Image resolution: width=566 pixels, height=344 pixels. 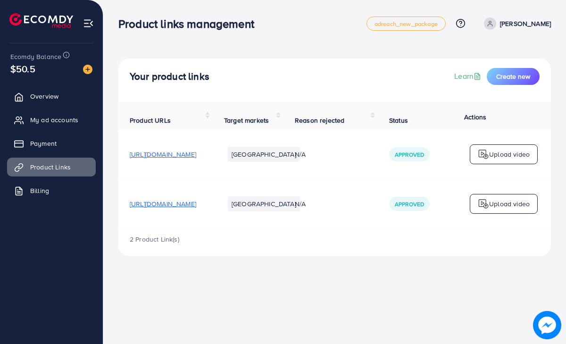 I want to click on span: Ecomdy Balance, so click(x=36, y=57).